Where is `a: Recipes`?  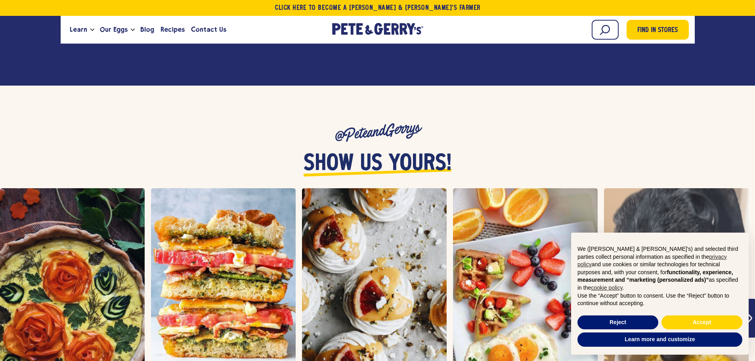 a: Recipes is located at coordinates (172, 30).